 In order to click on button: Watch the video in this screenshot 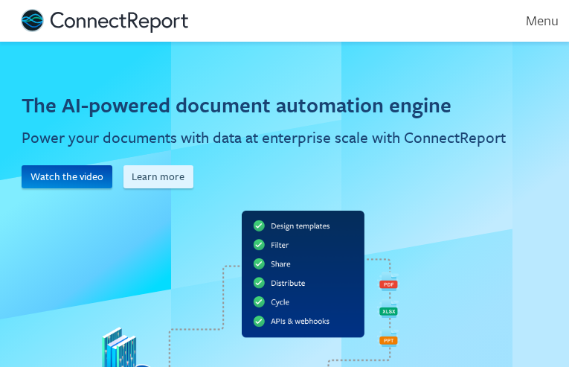, I will do `click(67, 177)`.